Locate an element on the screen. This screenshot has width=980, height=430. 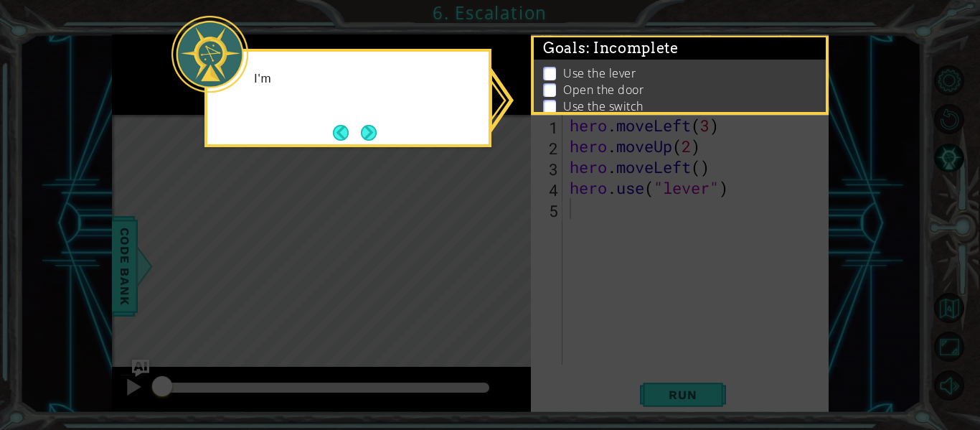
p: I'm is located at coordinates (366, 79).